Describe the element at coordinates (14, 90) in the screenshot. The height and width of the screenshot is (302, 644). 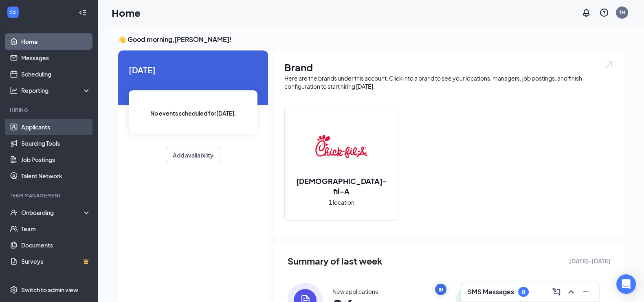
I see `svg: Analysis` at that location.